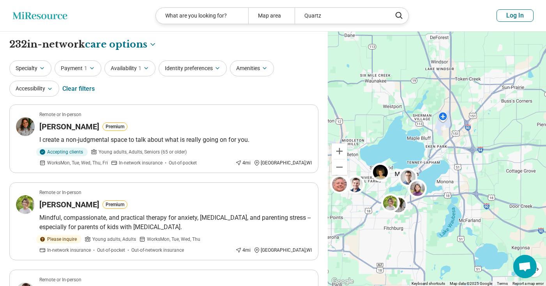  I want to click on button: Care options, so click(121, 44).